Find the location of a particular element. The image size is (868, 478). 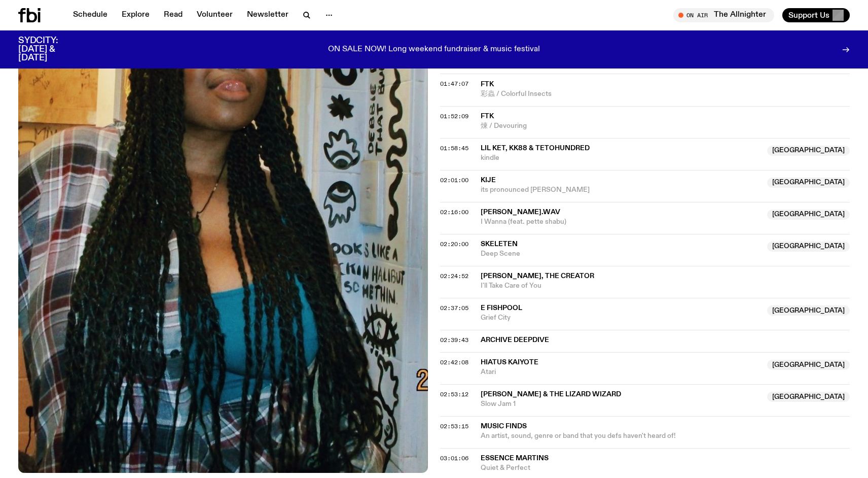

span: 01:58:45 is located at coordinates (454, 148).